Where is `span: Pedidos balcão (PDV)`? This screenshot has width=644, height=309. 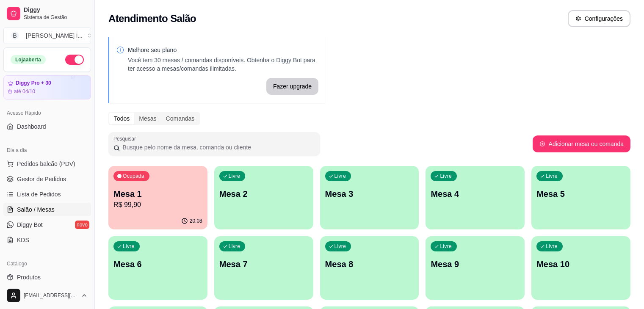 span: Pedidos balcão (PDV) is located at coordinates (46, 164).